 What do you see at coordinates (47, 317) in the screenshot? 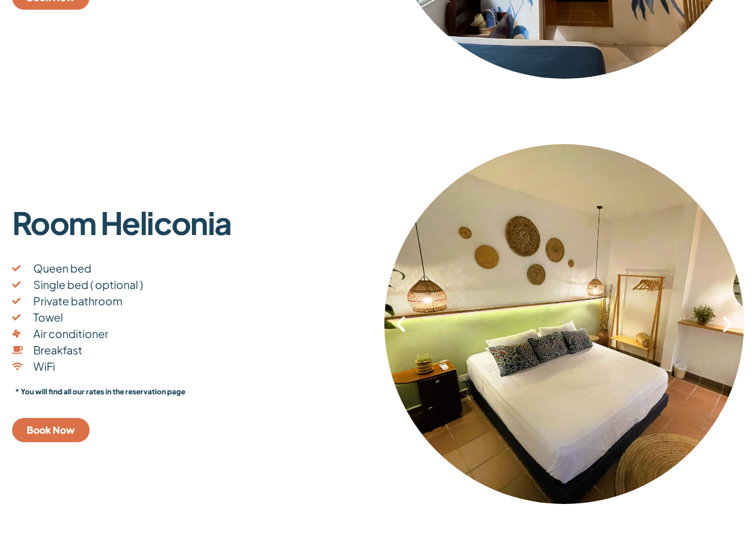
I see `span: Towel` at bounding box center [47, 317].